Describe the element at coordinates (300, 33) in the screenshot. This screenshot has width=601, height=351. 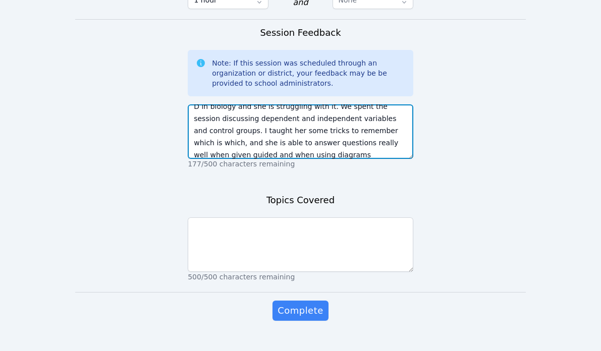
I see `h3: Session Feedback` at that location.